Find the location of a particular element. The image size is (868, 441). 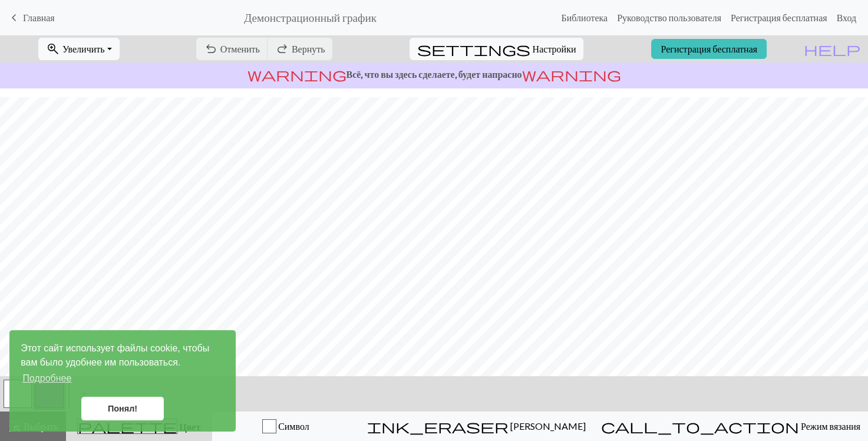

ya-tr-span: Подробнее is located at coordinates (46, 378).